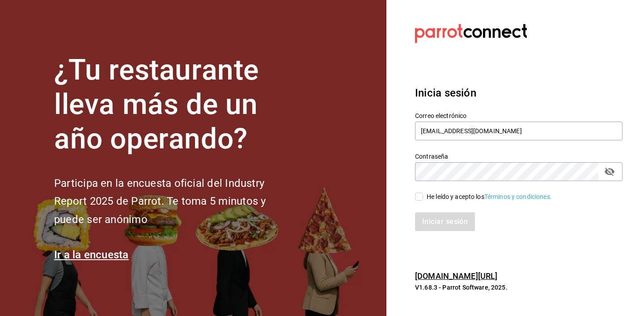 The image size is (644, 316). Describe the element at coordinates (92, 255) in the screenshot. I see `a: Ir a la encuesta` at that location.